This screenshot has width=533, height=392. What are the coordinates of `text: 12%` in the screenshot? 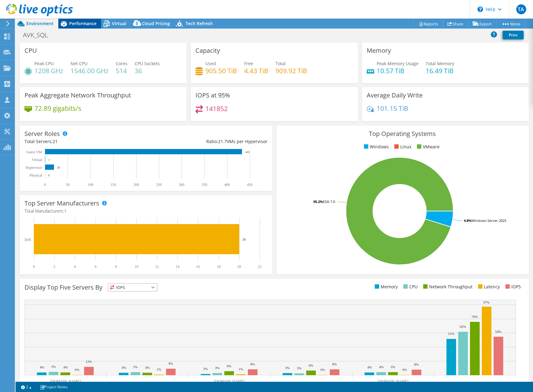 It's located at (89, 362).